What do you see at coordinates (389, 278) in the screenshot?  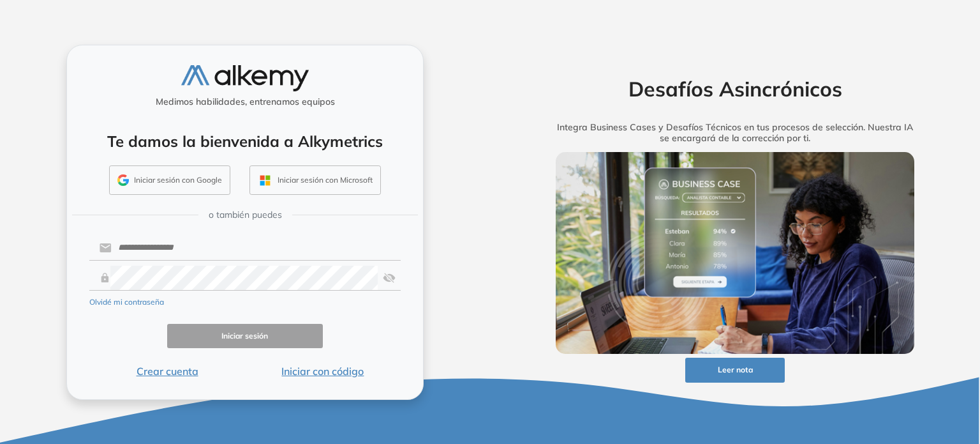 I see `img: asd` at bounding box center [389, 278].